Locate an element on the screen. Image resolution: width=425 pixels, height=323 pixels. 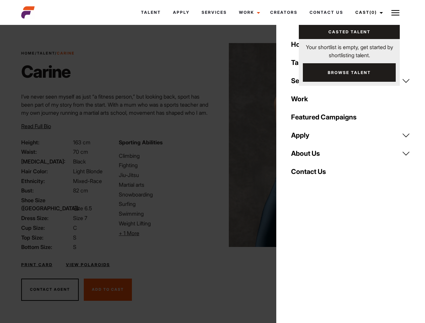
a: Print Card is located at coordinates (37, 265).